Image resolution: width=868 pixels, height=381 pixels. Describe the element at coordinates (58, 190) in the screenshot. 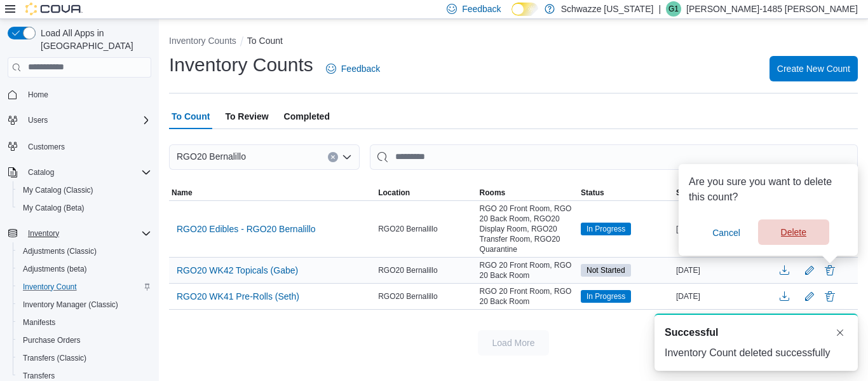

I see `a: My Catalog (Classic)` at that location.